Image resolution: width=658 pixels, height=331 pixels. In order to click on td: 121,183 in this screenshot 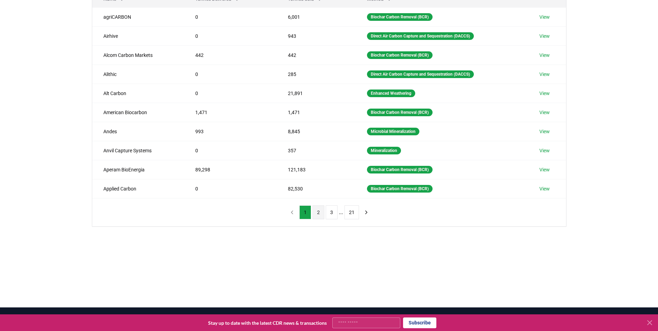, I will do `click(316, 169)`.